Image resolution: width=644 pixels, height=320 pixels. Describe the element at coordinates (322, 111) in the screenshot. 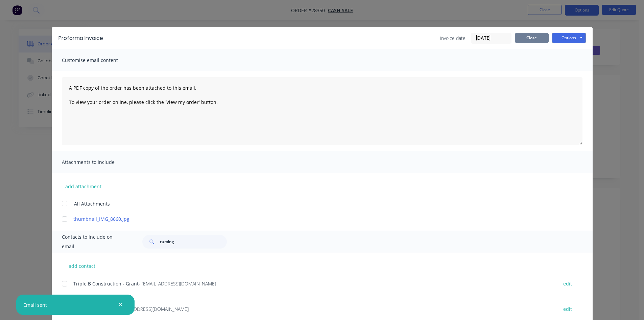

I see `textarea: A PDF copy of the order has been attached to this email. To view your order online, please click ...` at that location.